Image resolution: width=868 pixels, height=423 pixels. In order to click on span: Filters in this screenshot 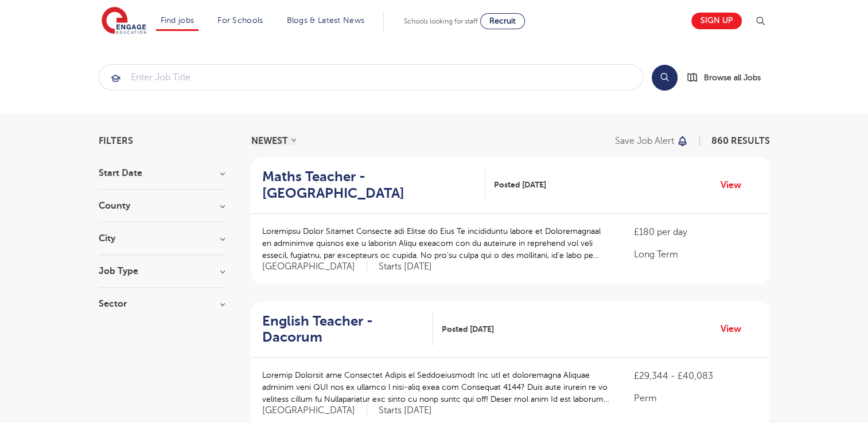, I will do `click(116, 141)`.